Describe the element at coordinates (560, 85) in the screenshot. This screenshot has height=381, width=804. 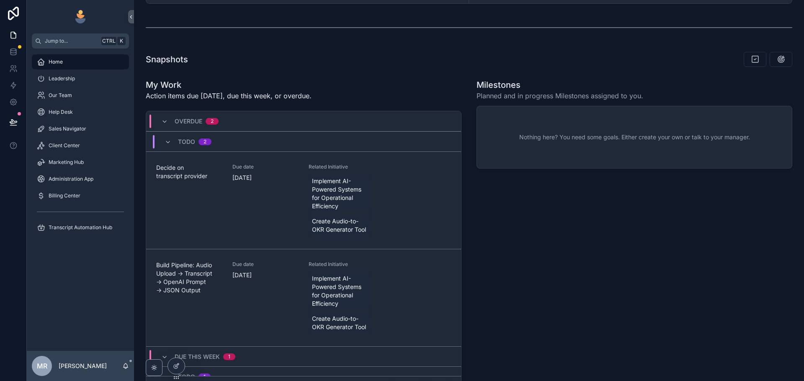
I see `h1: Milestones` at that location.